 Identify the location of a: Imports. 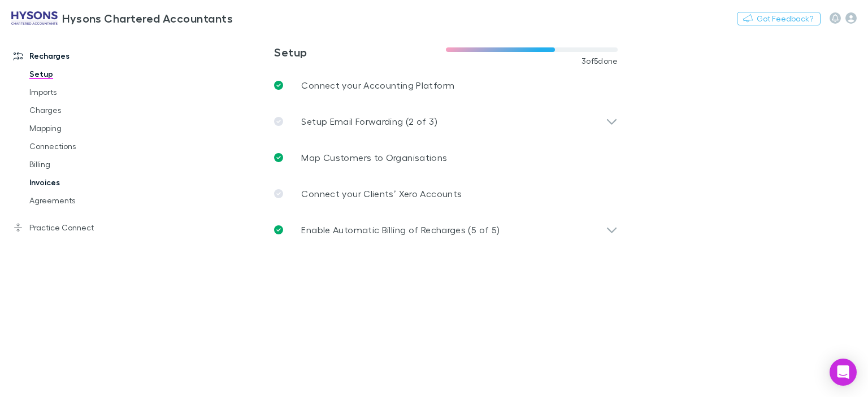
(83, 92).